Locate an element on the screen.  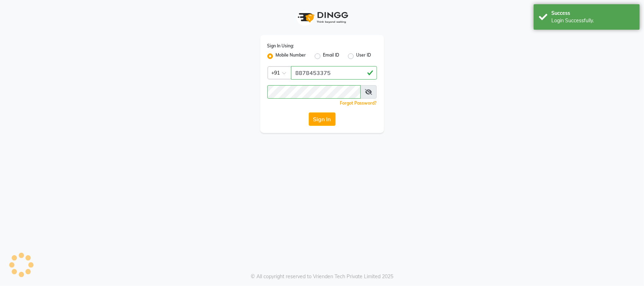
label: Mobile Number is located at coordinates (291, 56).